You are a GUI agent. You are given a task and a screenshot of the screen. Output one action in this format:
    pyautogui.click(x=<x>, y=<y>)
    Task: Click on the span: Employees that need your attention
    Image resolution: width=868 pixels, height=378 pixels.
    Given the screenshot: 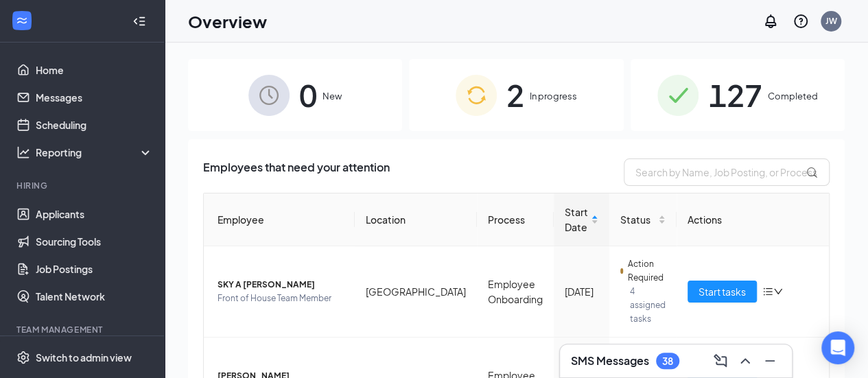 What is the action you would take?
    pyautogui.click(x=296, y=172)
    